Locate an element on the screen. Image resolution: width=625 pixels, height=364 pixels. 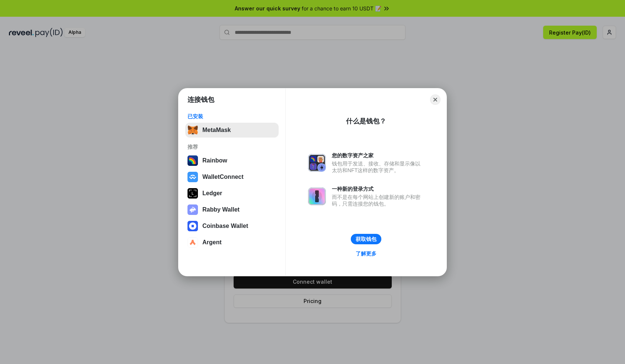
img: svg+xml,%3Csvg%20xmlns%3D%22http%3A%2F%2Fwww.w3.org%2F2000%2Fsvg%22%20width%3D%2228%22%20height%3... is located at coordinates (192, 194).